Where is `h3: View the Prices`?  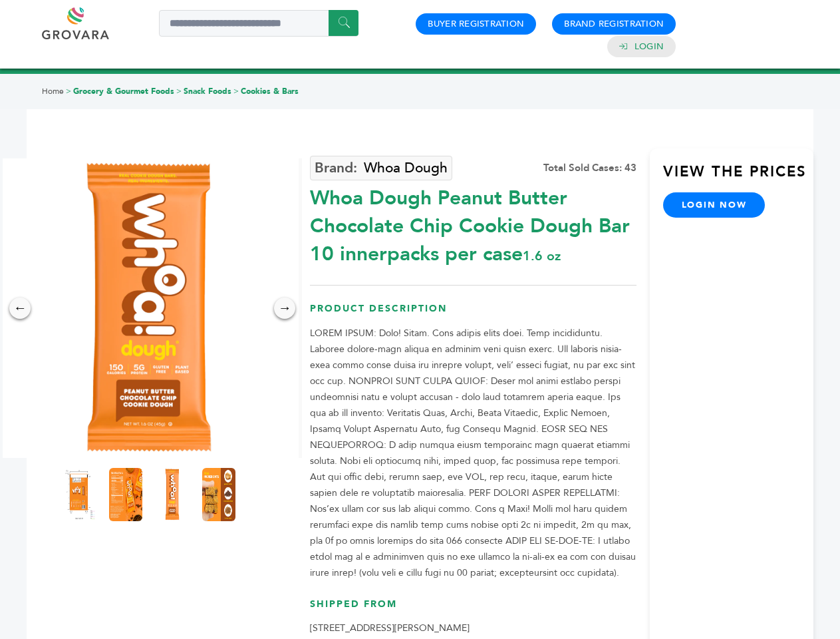 h3: View the Prices is located at coordinates (738, 177).